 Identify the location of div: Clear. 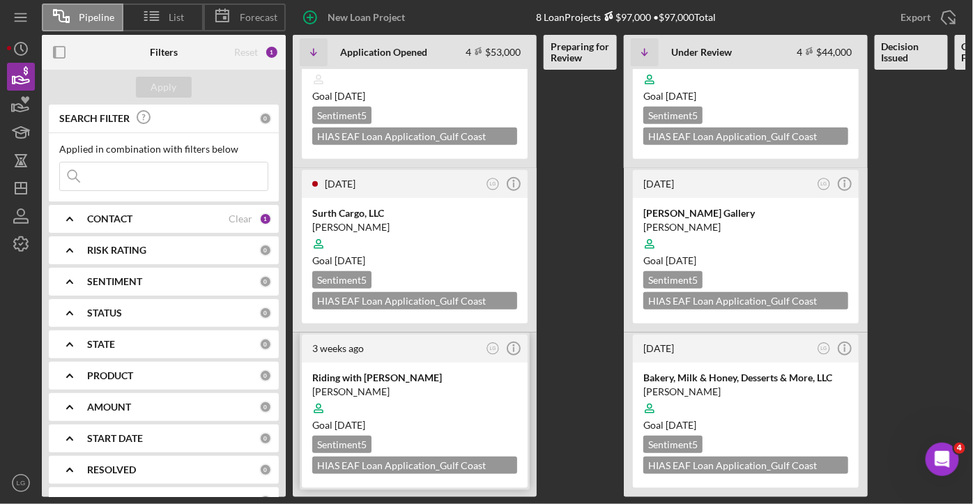
(240, 219).